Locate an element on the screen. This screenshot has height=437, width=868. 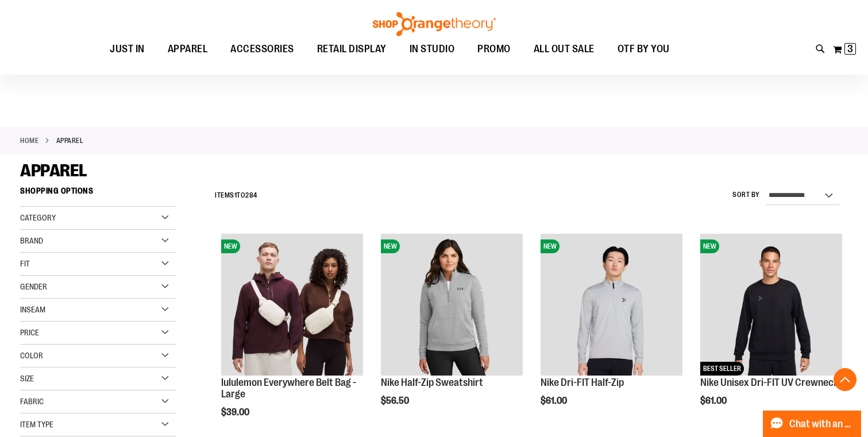
a: lululemon Everywhere Belt Bag - LargeNEW is located at coordinates (292, 305).